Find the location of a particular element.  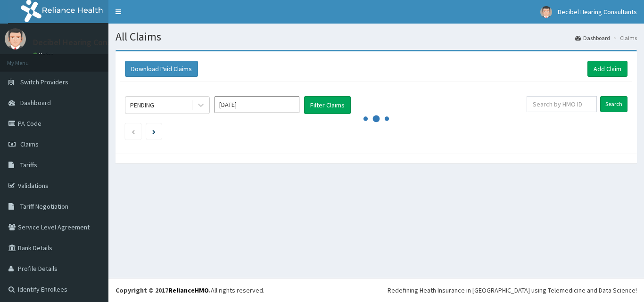

span: Claims is located at coordinates (29, 144).